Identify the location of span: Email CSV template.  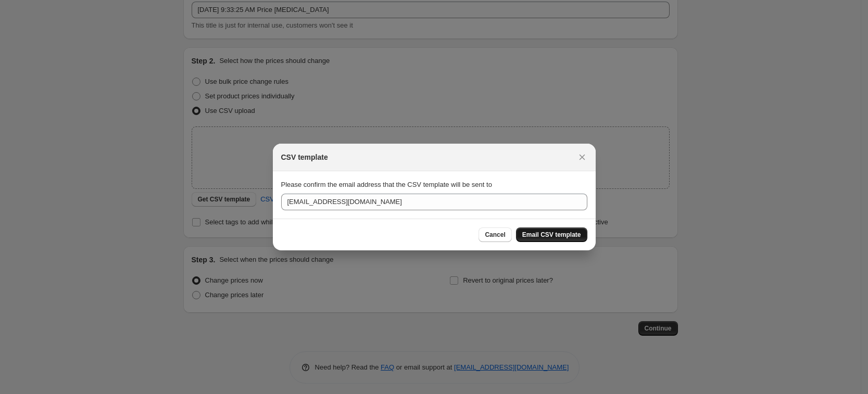
(551, 235).